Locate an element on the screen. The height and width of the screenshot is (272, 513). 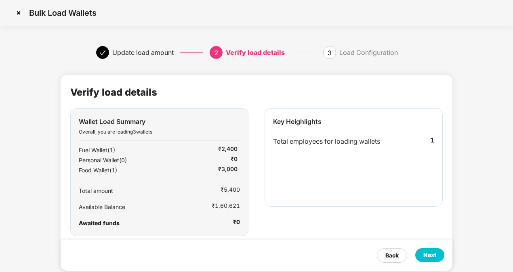
span: 3 is located at coordinates (329, 53).